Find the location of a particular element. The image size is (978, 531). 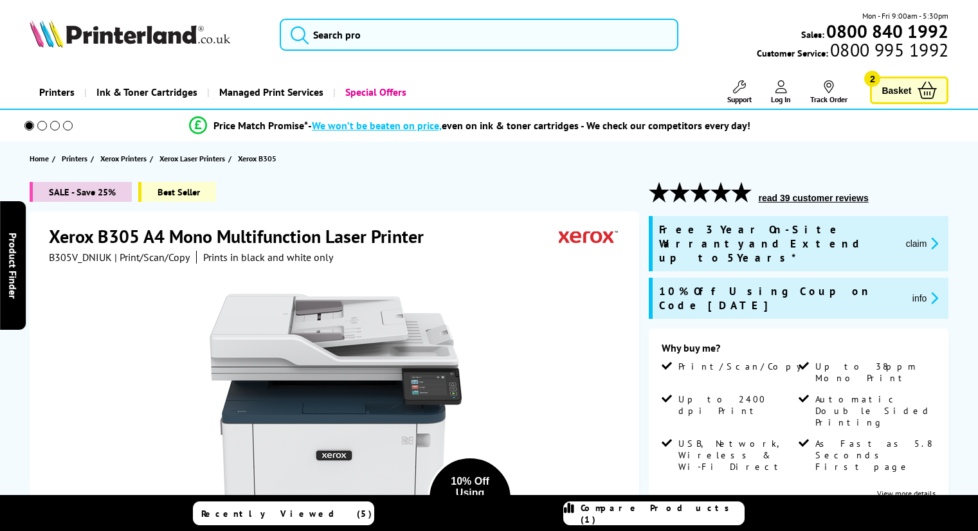

a: Xerox Printers is located at coordinates (125, 158).